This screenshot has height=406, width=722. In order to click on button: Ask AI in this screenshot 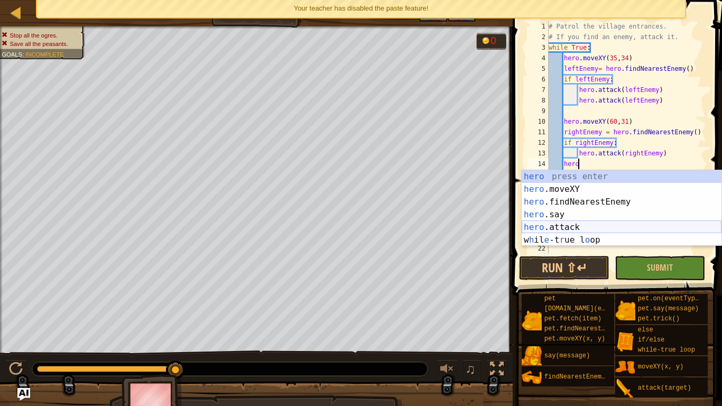, I will do `click(24, 394)`.